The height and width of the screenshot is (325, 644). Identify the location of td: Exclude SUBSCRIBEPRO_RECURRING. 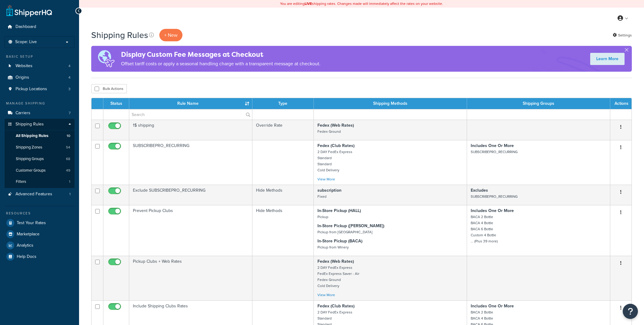
(191, 195).